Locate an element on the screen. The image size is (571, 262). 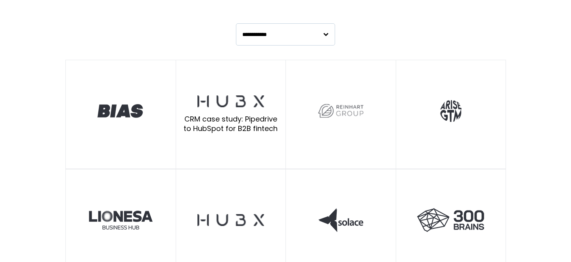
img: grey-logo-lioneasbh is located at coordinates (121, 220).